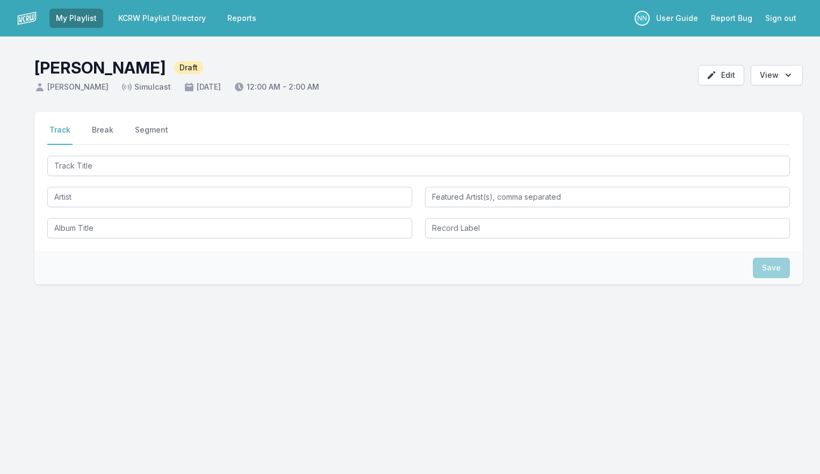 This screenshot has height=474, width=820. What do you see at coordinates (60, 135) in the screenshot?
I see `button: Track` at bounding box center [60, 135].